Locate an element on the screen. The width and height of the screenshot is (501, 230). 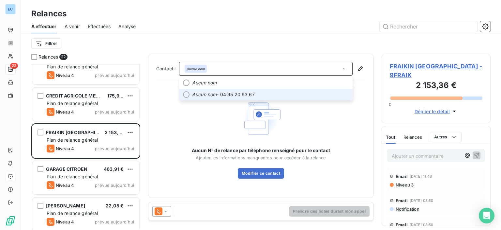
span: Ajouter les informations manquantes pour accéder à la relance is located at coordinates (261, 157).